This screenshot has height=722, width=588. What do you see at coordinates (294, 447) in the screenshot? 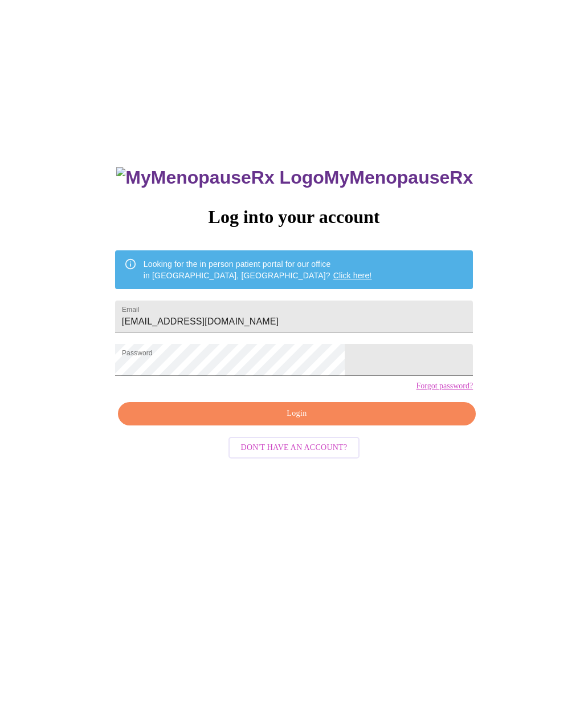
I see `a: Don't have an account?` at bounding box center [294, 447].